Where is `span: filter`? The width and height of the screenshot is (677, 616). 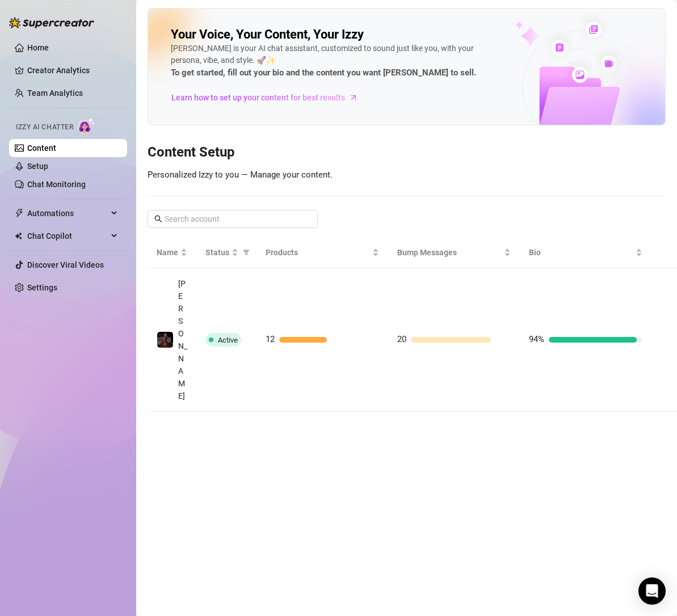 span: filter is located at coordinates (246, 252).